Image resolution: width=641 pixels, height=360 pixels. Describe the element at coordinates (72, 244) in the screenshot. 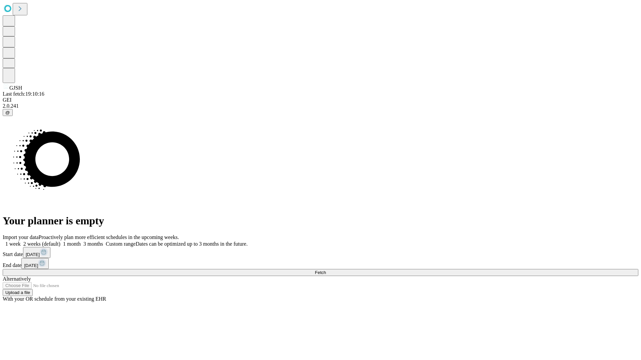

I see `span: 1 month` at that location.